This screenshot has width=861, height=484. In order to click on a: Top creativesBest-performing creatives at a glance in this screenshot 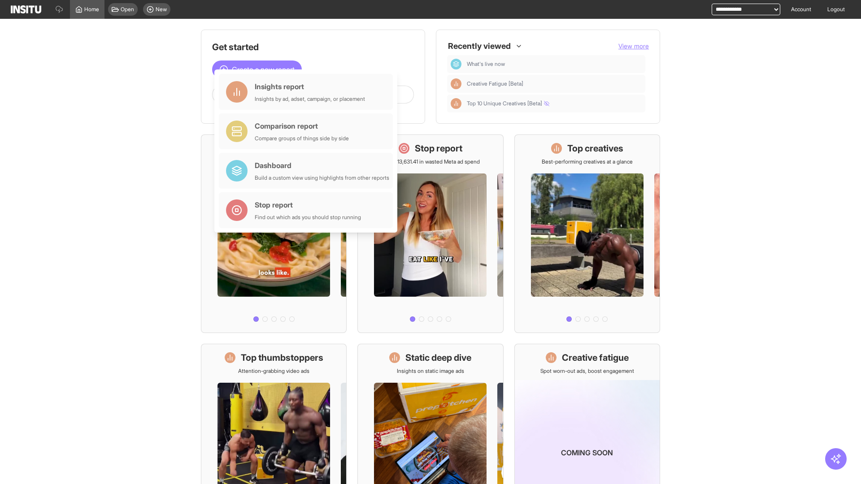, I will do `click(587, 234)`.